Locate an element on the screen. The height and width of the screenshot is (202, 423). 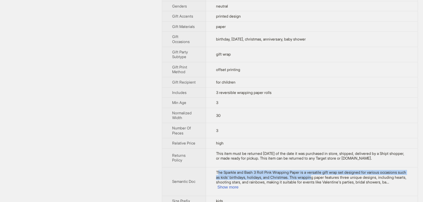
span: Gift Accents is located at coordinates (183, 16).